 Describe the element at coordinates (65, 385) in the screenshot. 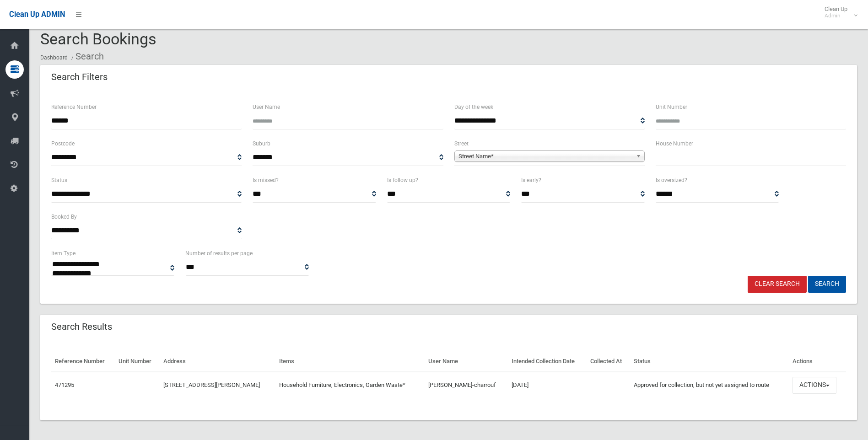

I see `a: 471295` at that location.